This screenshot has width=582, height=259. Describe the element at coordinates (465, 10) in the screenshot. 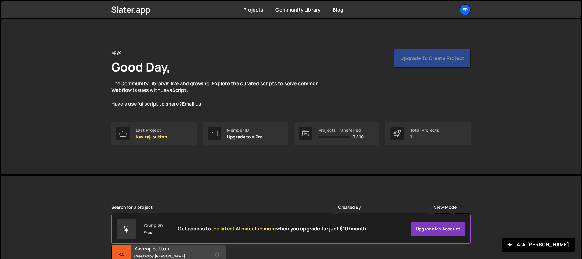

I see `div: Ep` at that location.